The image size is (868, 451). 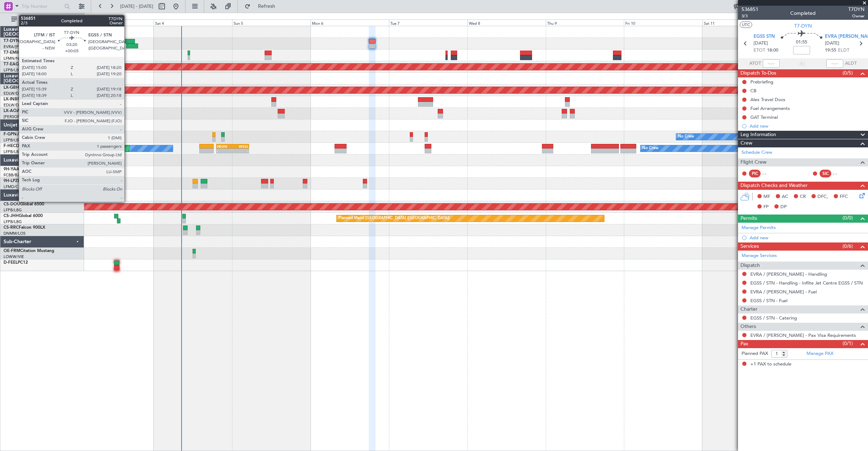 I want to click on a: Manage PAX, so click(x=820, y=354).